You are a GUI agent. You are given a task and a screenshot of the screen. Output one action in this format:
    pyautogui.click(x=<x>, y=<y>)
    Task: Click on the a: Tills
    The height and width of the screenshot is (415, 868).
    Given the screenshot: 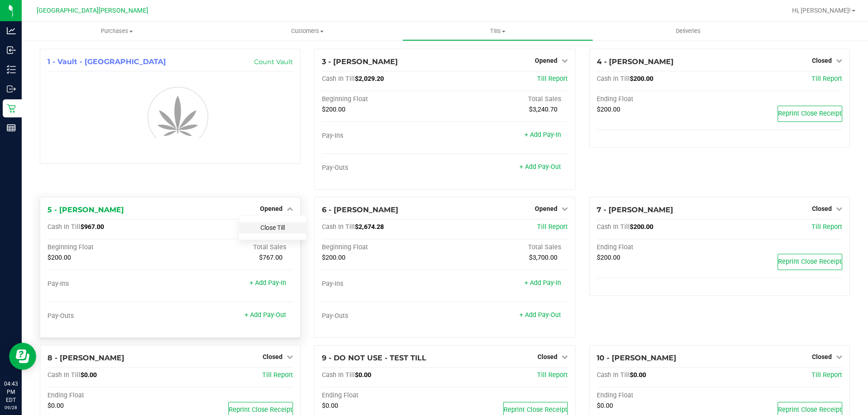 What is the action you would take?
    pyautogui.click(x=497, y=31)
    